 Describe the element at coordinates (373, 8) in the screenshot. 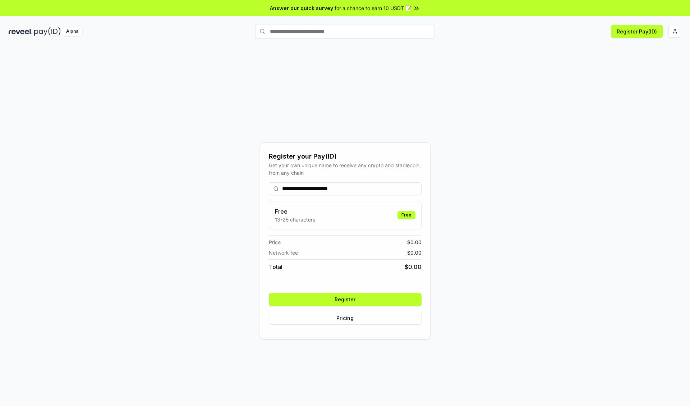

I see `span: for a chance to earn 10 USDT 📝` at that location.